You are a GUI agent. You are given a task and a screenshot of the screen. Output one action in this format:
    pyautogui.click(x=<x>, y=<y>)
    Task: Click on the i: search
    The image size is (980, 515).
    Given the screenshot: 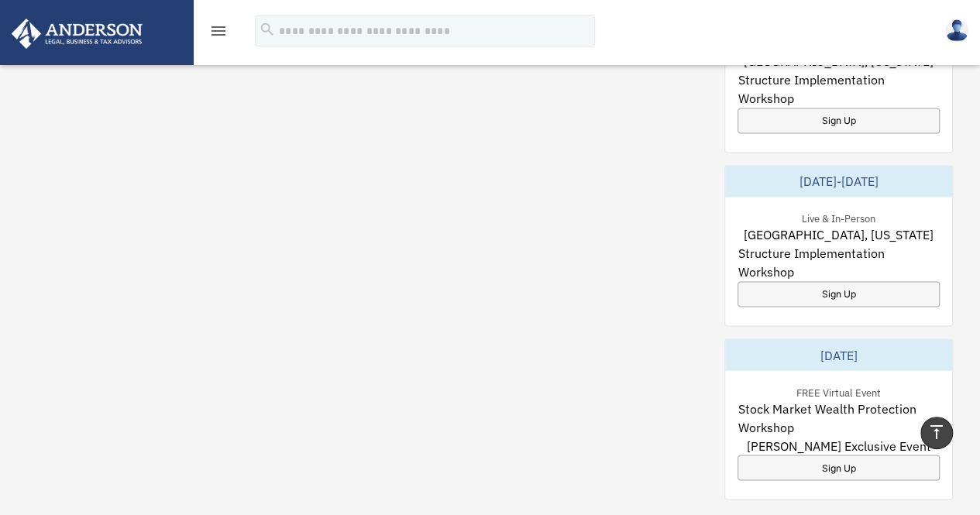 What is the action you would take?
    pyautogui.click(x=267, y=30)
    